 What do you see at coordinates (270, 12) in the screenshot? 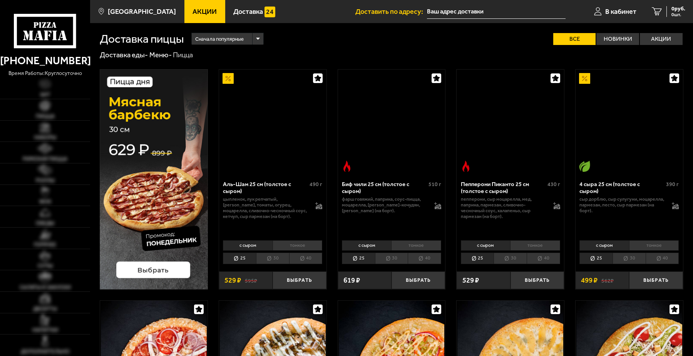
I see `img: 15daf4d41897b9f0e9f617042186c801.svg` at bounding box center [270, 12].